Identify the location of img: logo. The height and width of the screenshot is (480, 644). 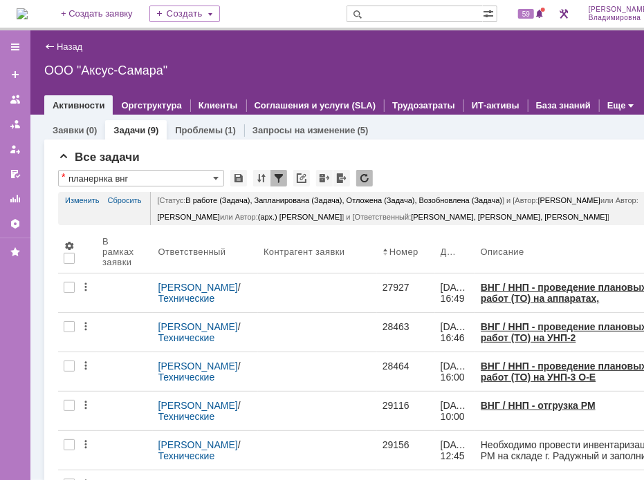
(22, 14).